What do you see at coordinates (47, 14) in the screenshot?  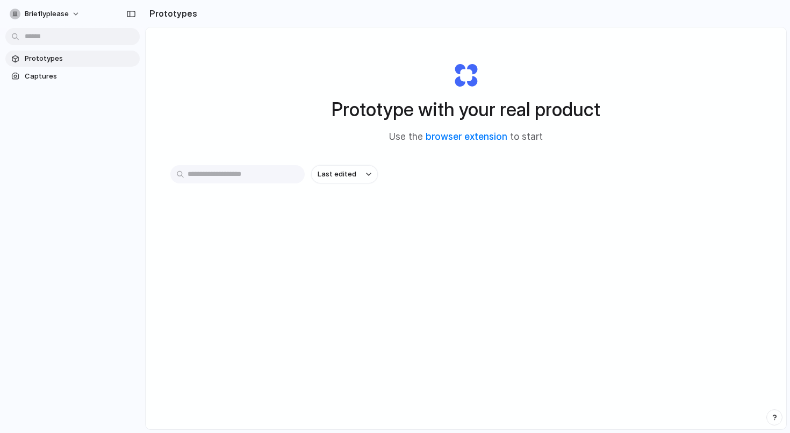 I see `span: brieflyplease` at bounding box center [47, 14].